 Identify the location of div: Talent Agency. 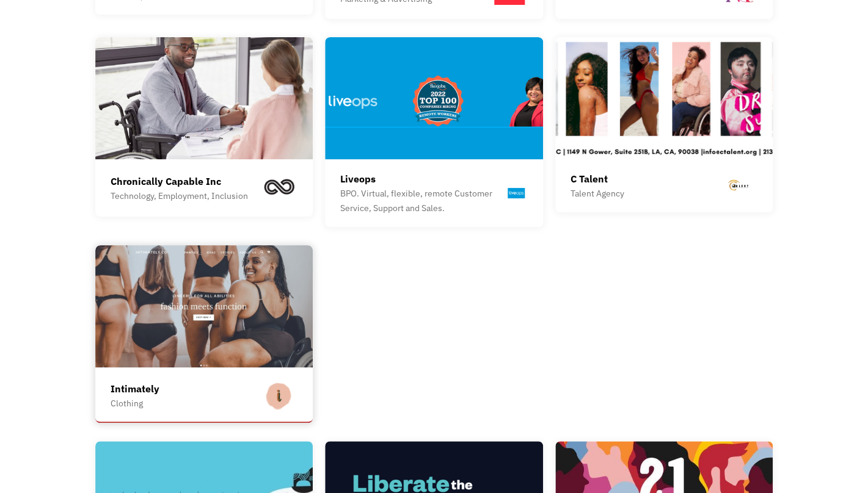
(597, 193).